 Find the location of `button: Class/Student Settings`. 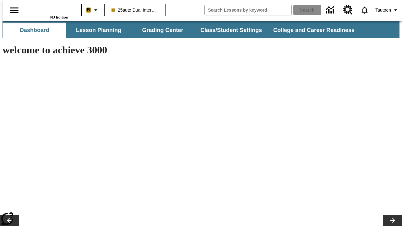

button: Class/Student Settings is located at coordinates (231, 30).